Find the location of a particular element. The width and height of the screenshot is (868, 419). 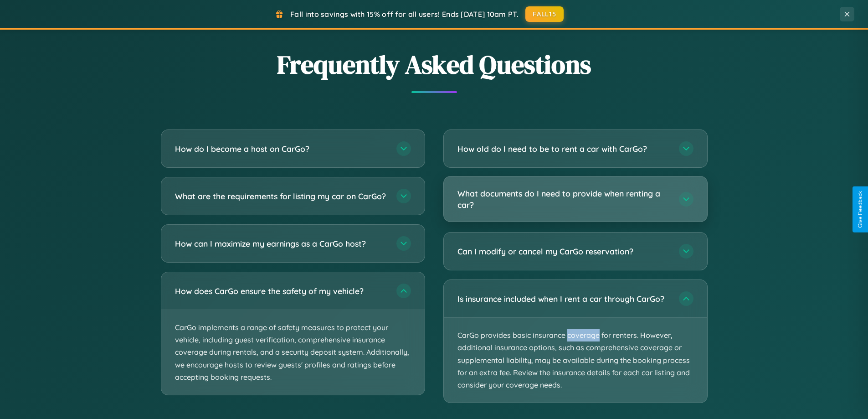

div: Give Feedback is located at coordinates (860, 210).